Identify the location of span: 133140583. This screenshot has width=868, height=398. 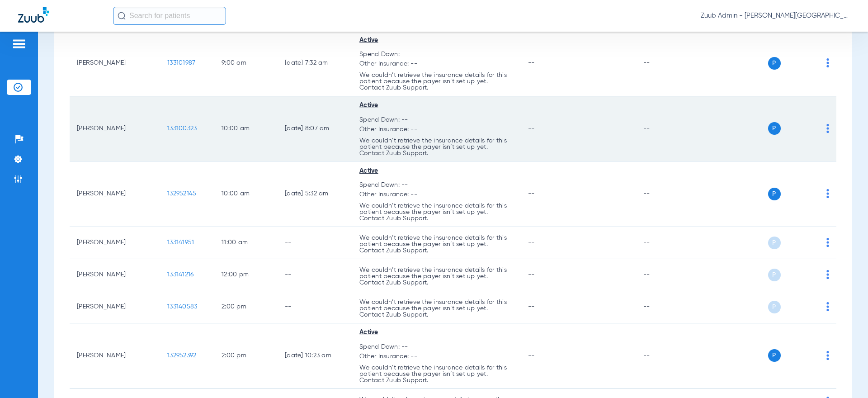
(182, 307).